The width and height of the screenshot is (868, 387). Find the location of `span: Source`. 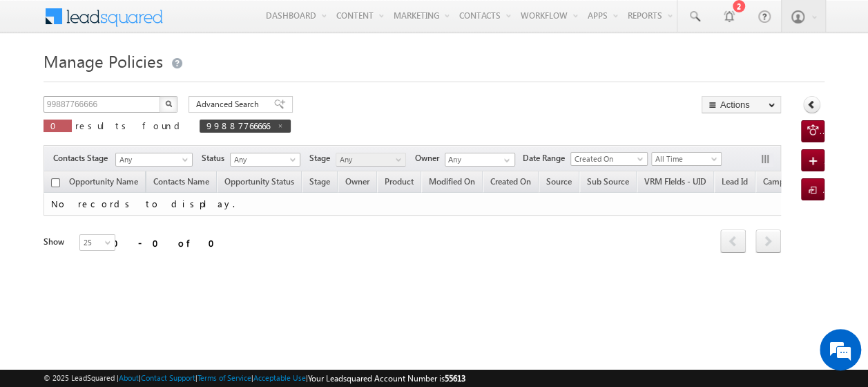

span: Source is located at coordinates (559, 181).